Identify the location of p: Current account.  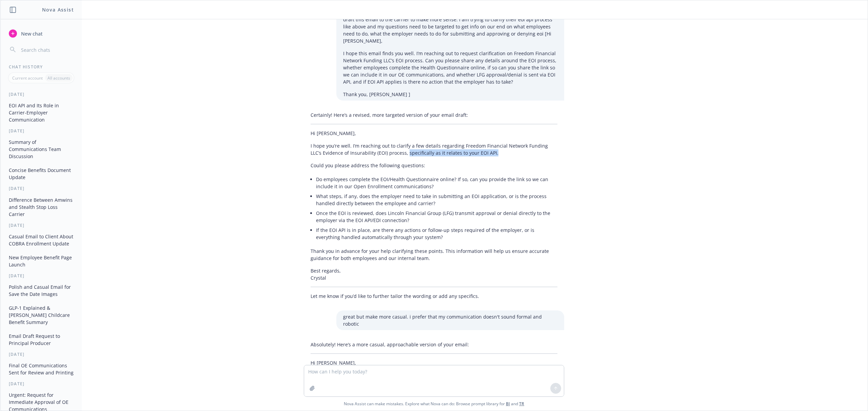
(28, 78).